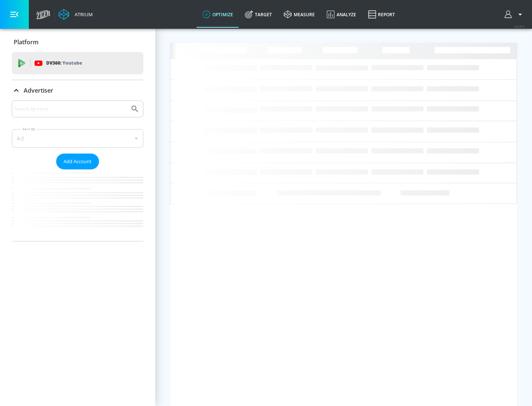  Describe the element at coordinates (64, 63) in the screenshot. I see `p: DV360:` at that location.